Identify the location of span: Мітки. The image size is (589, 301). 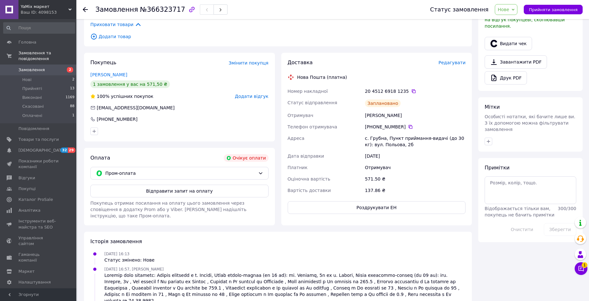
(492, 107).